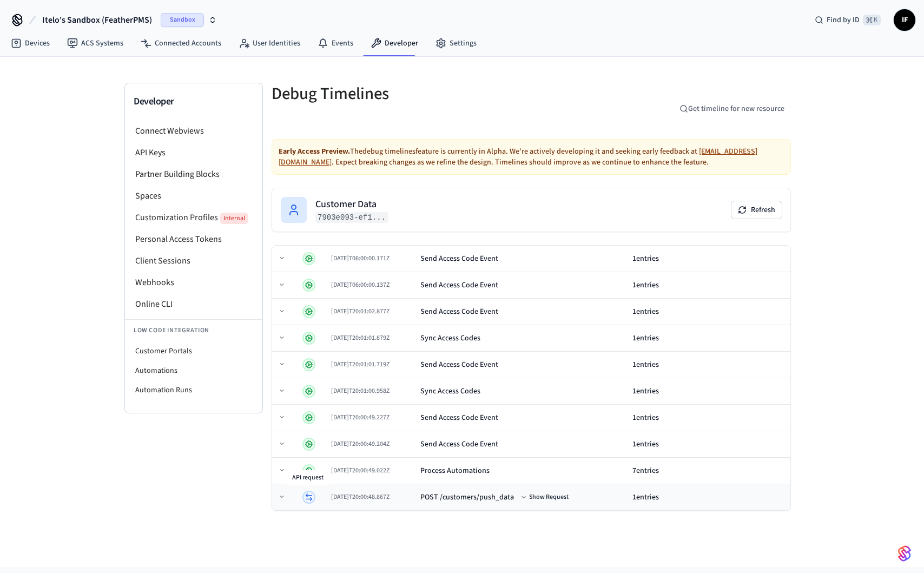  Describe the element at coordinates (456, 44) in the screenshot. I see `a: Settings` at that location.